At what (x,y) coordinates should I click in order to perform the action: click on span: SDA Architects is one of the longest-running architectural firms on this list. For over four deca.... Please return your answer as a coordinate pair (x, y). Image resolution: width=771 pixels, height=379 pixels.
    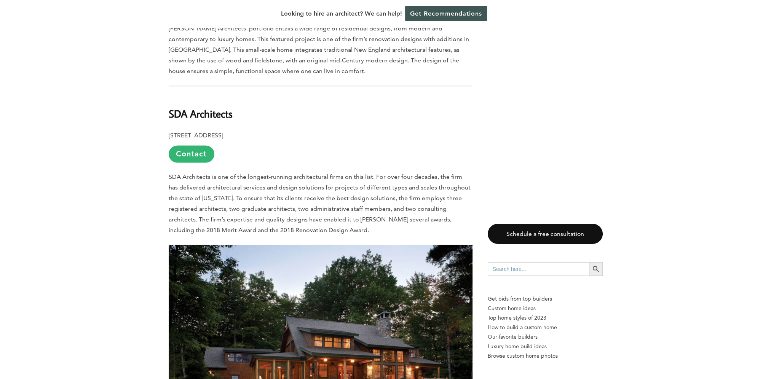
    Looking at the image, I should click on (319, 203).